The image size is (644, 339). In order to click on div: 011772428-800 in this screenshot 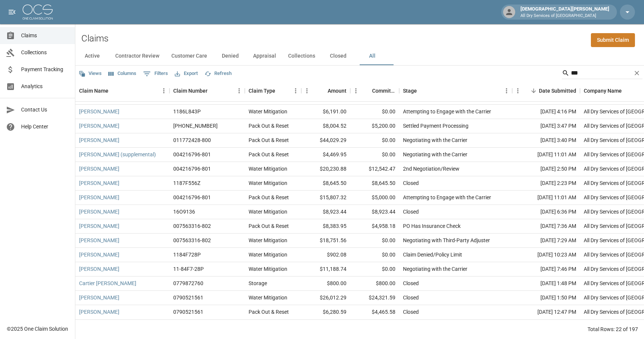, I will do `click(192, 140)`.